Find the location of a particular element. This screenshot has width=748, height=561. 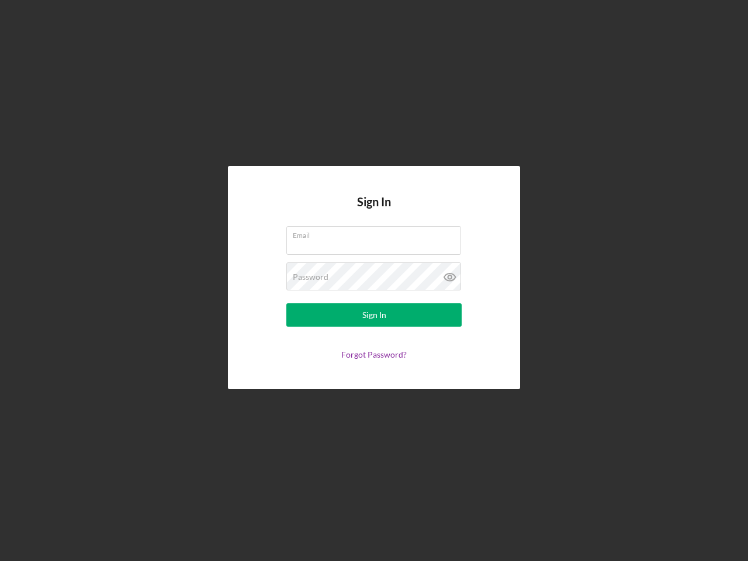

a: Forgot Password? is located at coordinates (374, 354).